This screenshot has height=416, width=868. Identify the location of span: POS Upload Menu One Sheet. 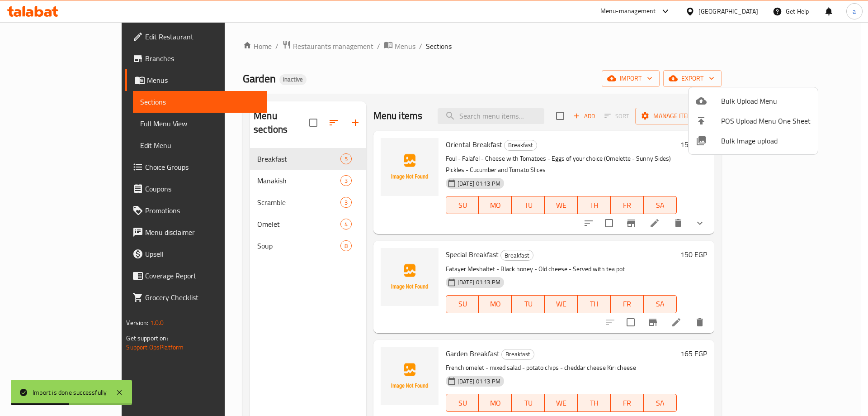
(766, 121).